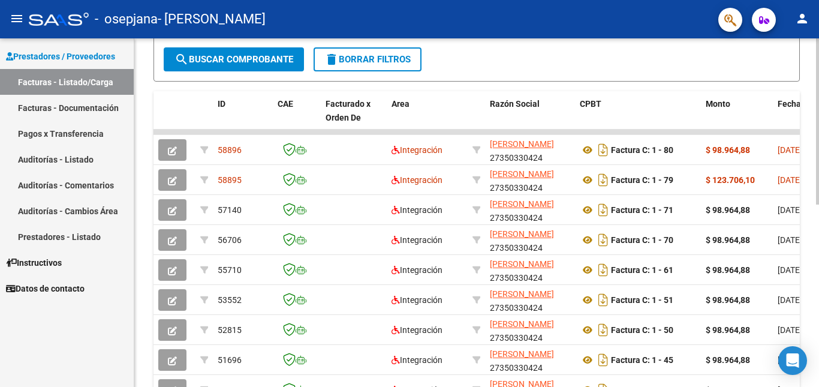  Describe the element at coordinates (731, 180) in the screenshot. I see `strong: $ 123.706,10` at that location.